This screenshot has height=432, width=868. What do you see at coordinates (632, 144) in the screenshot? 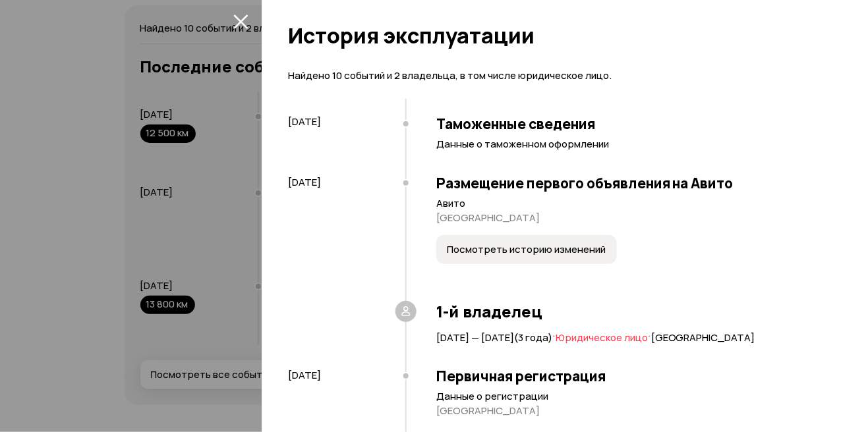
I see `p: Данные о таможенном оформлении` at bounding box center [632, 144].